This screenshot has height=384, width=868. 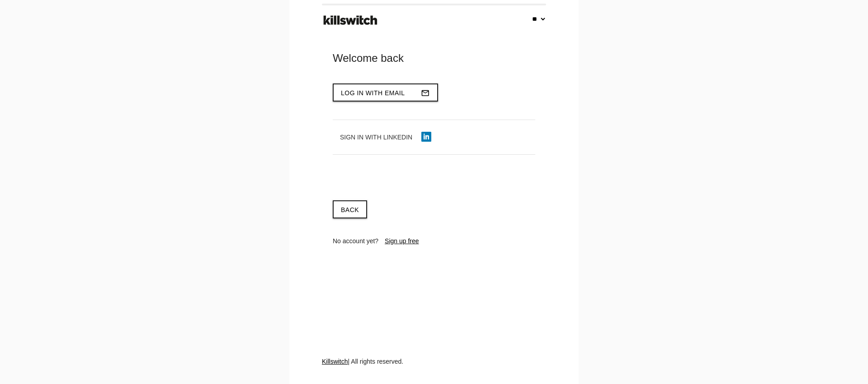 What do you see at coordinates (376, 137) in the screenshot?
I see `span: Sign in with LinkedIn` at bounding box center [376, 137].